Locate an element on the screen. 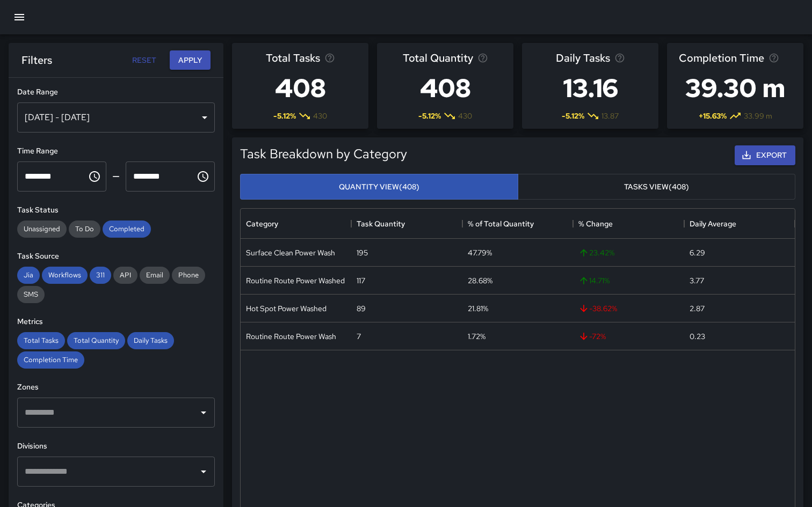  span: Workflows is located at coordinates (65, 275).